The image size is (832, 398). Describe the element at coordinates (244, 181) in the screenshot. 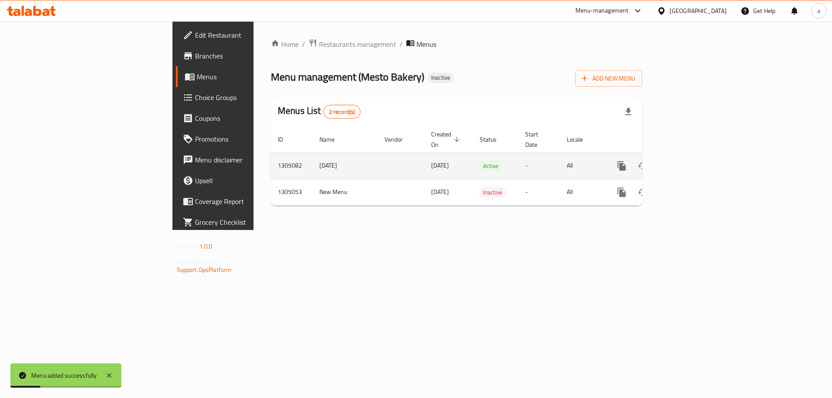

I see `a: Upsell` at that location.